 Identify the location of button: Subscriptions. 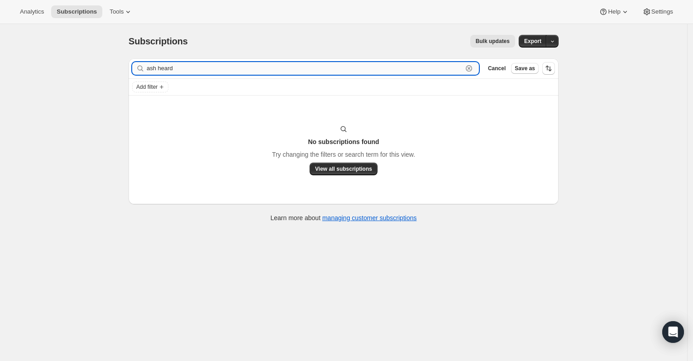
(76, 12).